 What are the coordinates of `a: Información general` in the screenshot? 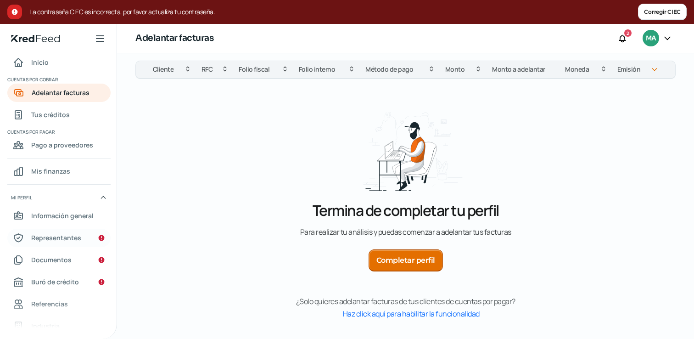 It's located at (59, 216).